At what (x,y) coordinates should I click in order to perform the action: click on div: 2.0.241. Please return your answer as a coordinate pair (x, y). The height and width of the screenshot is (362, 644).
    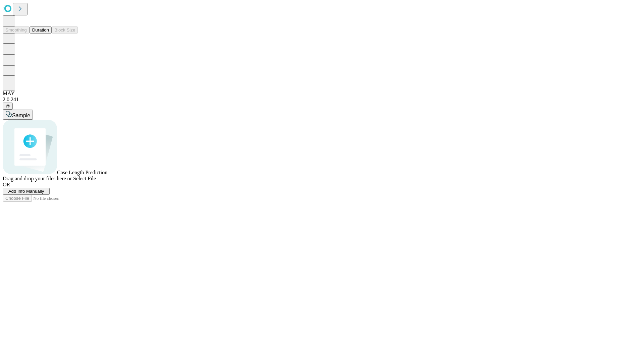
    Looking at the image, I should click on (322, 100).